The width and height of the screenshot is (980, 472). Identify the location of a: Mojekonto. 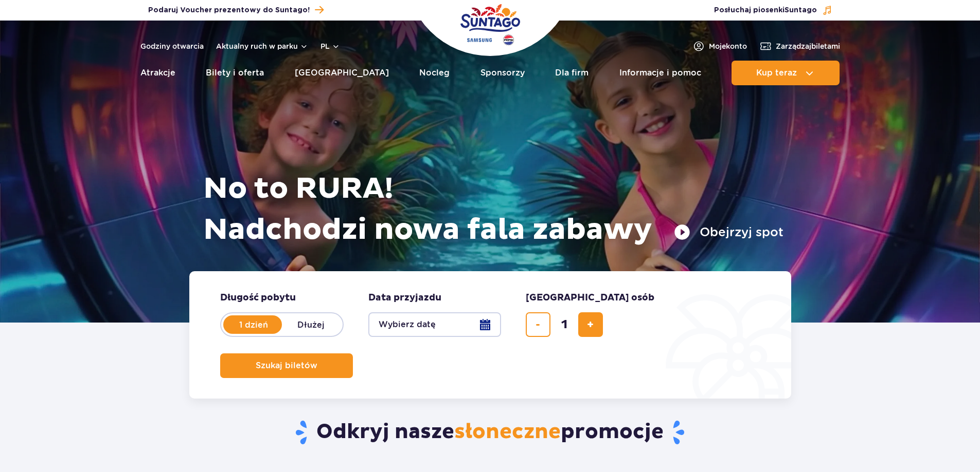
(720, 46).